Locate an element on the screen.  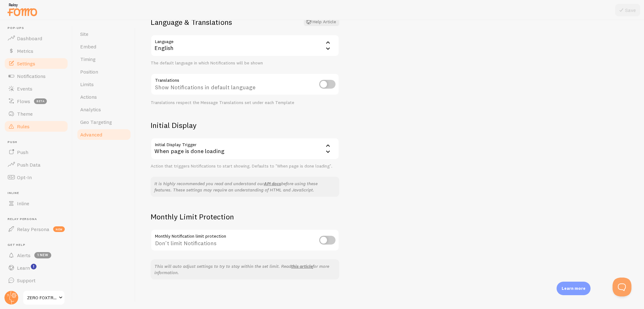
h2: Monthly Limit Protection is located at coordinates (245, 217).